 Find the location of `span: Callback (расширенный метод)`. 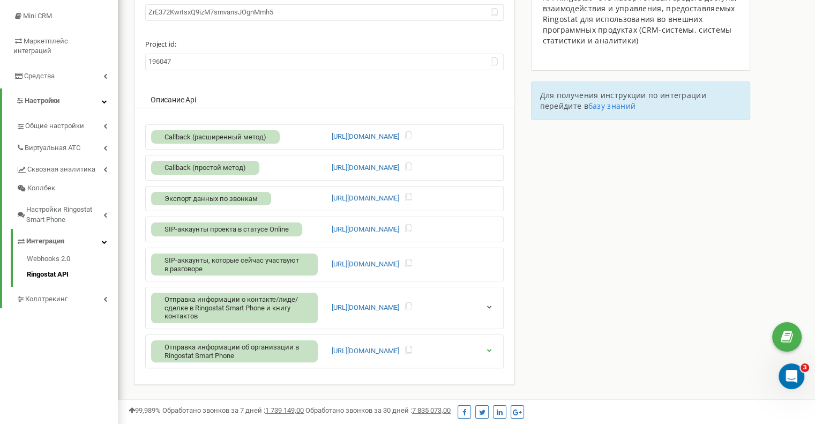

span: Callback (расширенный метод) is located at coordinates (215, 137).